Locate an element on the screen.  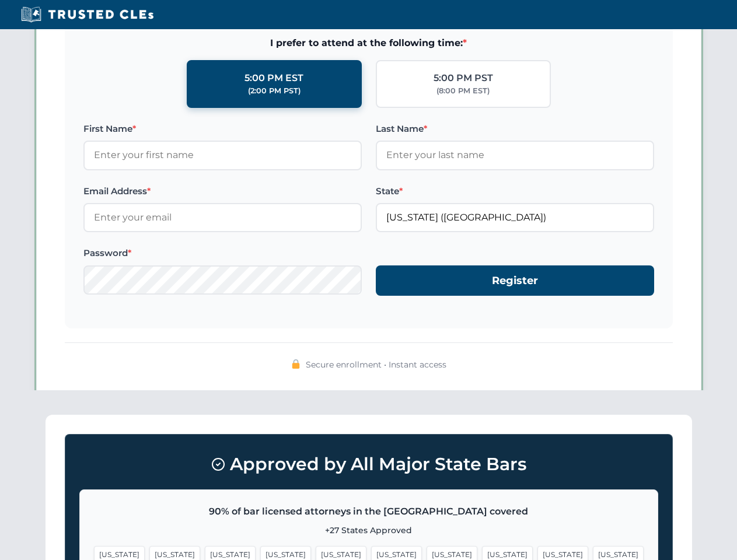
label: First Name is located at coordinates (223, 129).